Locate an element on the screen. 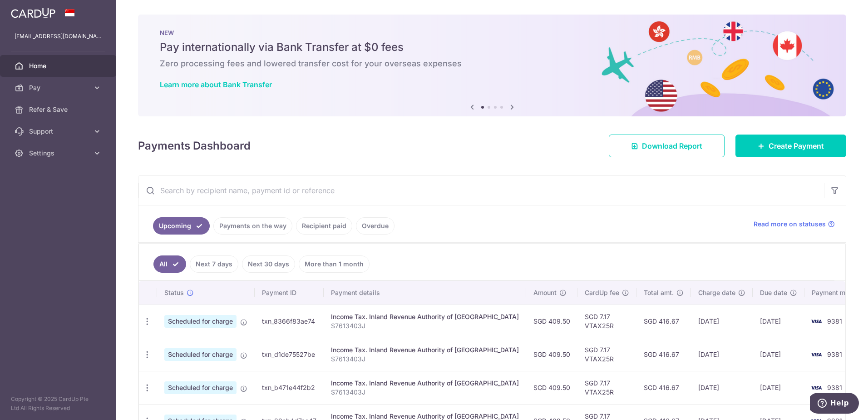  span: Help is located at coordinates (29, 10).